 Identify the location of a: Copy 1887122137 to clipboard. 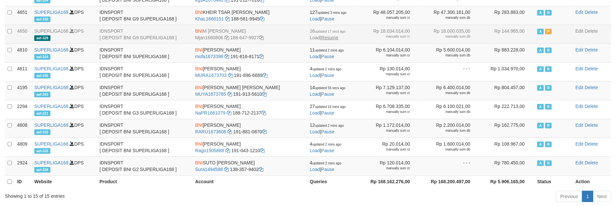
(264, 113).